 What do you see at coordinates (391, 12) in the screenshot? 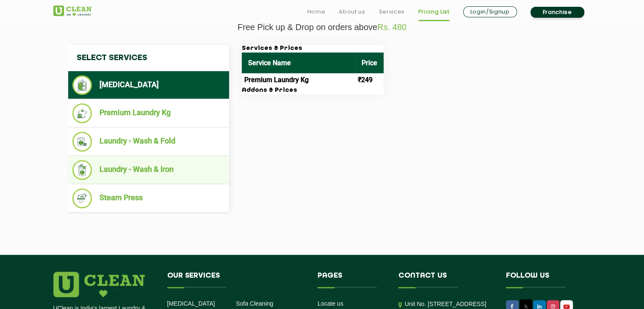
I see `a: Services` at bounding box center [391, 12].